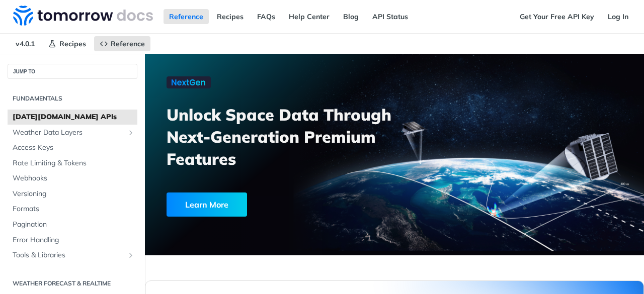 The image size is (644, 294). Describe the element at coordinates (72, 148) in the screenshot. I see `a: Access Keys` at that location.